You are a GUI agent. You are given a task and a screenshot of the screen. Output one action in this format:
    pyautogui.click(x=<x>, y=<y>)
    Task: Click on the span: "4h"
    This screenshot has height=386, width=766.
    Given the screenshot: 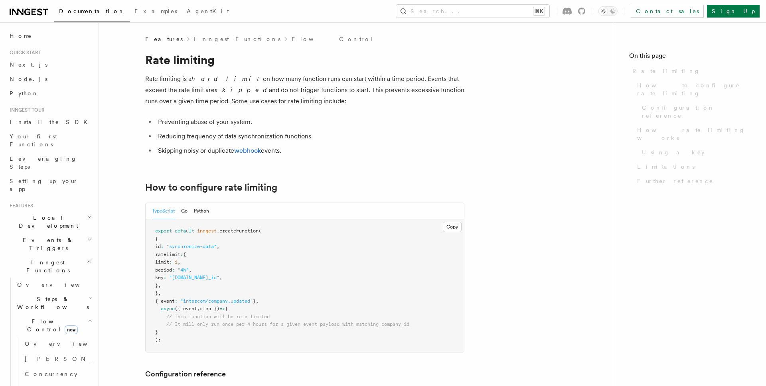 What is the action you would take?
    pyautogui.click(x=183, y=270)
    